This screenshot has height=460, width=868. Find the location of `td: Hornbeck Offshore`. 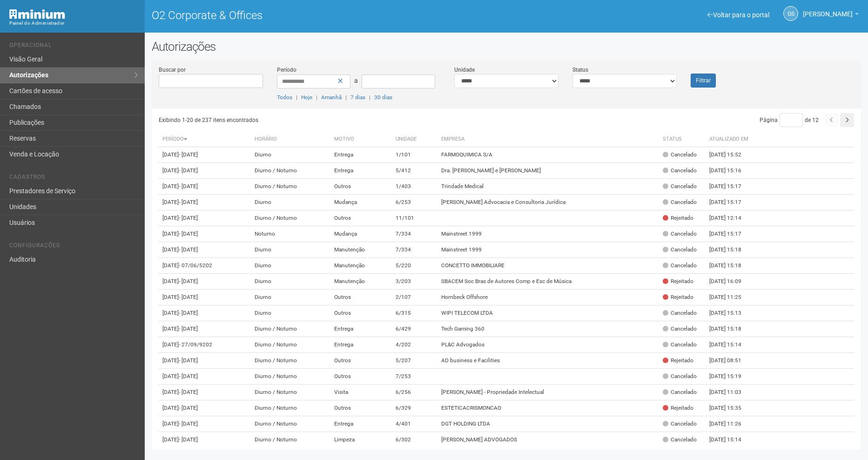

td: Hornbeck Offshore is located at coordinates (548, 297).